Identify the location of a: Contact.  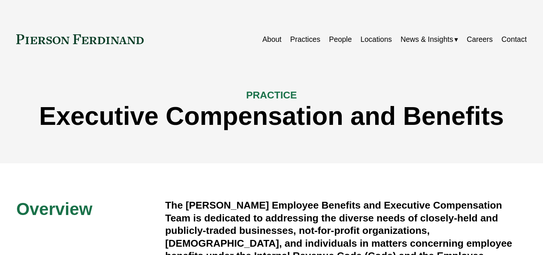
(514, 39).